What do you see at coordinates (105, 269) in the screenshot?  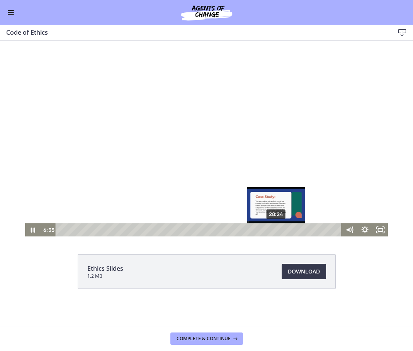 I see `span: Ethics Slides` at bounding box center [105, 269].